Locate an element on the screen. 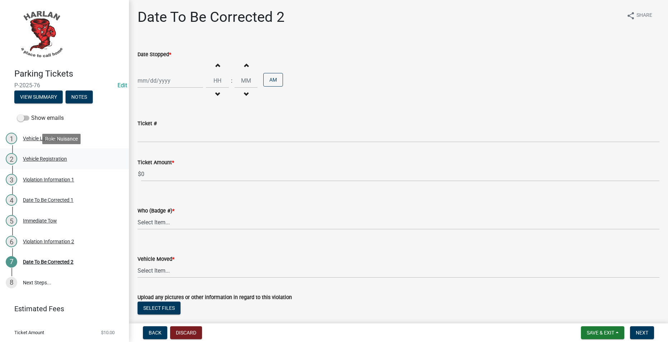  button: shareShare is located at coordinates (639, 15).